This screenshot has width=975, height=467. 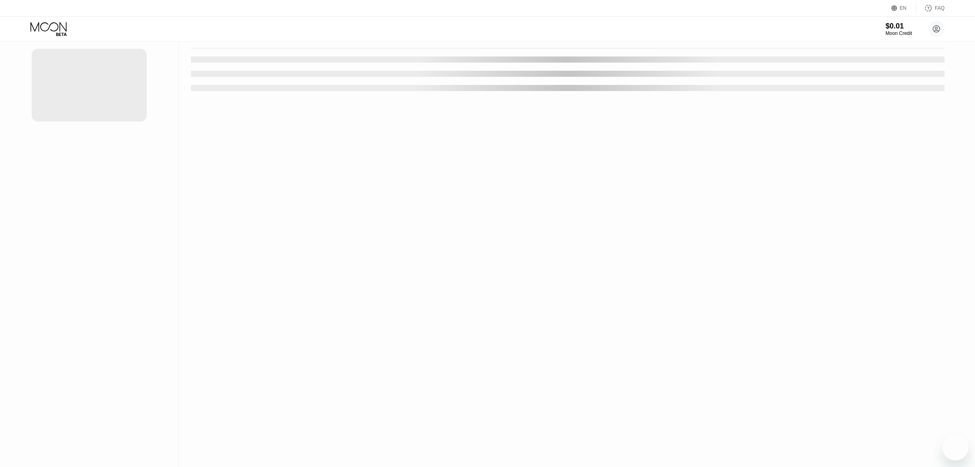 I want to click on div: EN, so click(x=903, y=8).